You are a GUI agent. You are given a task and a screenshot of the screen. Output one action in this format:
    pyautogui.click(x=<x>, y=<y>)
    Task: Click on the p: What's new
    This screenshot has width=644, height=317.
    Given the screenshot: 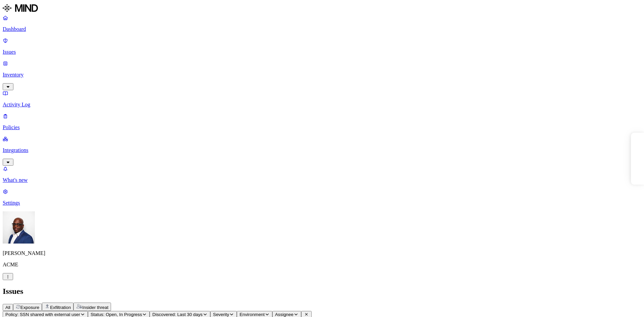 What is the action you would take?
    pyautogui.click(x=322, y=180)
    